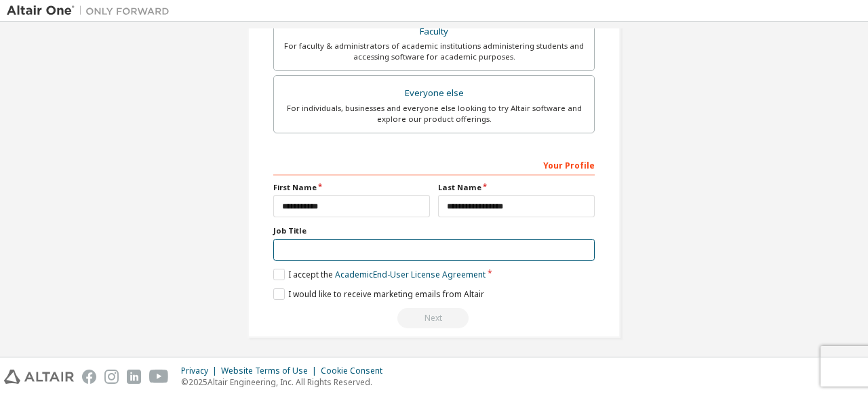 The height and width of the screenshot is (396, 868). What do you see at coordinates (434, 231) in the screenshot?
I see `label: Job Title` at bounding box center [434, 231].